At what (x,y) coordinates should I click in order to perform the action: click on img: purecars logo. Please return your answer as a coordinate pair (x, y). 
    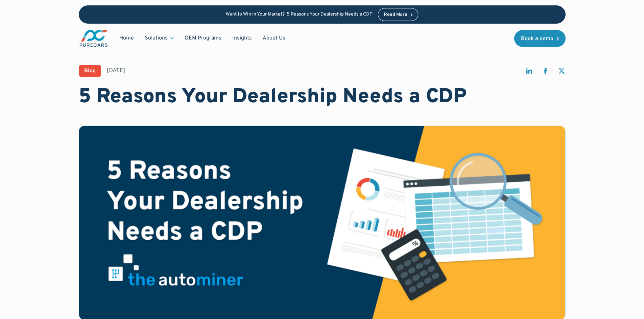
    Looking at the image, I should click on (94, 38).